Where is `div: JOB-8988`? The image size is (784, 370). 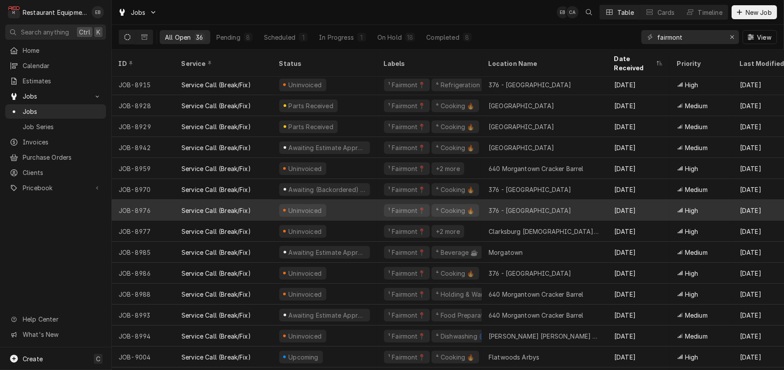 div: JOB-8988 is located at coordinates (143, 294).